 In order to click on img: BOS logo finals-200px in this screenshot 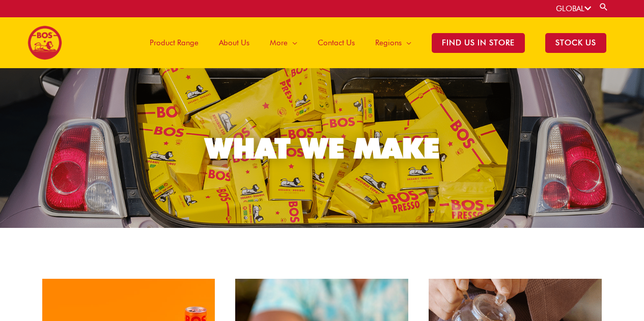, I will do `click(45, 42)`.